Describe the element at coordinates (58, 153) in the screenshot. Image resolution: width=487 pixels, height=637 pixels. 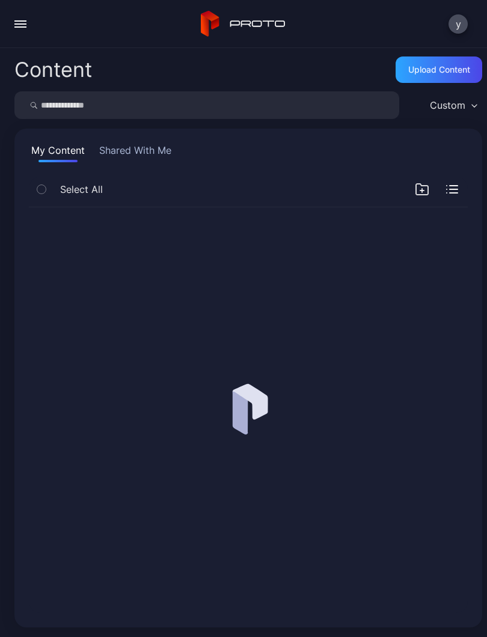
I see `button: My Content` at that location.